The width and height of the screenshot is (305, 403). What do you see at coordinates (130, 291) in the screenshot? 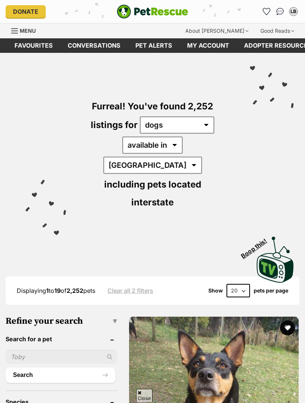
I see `a: Clear all 2 filters` at bounding box center [130, 291].